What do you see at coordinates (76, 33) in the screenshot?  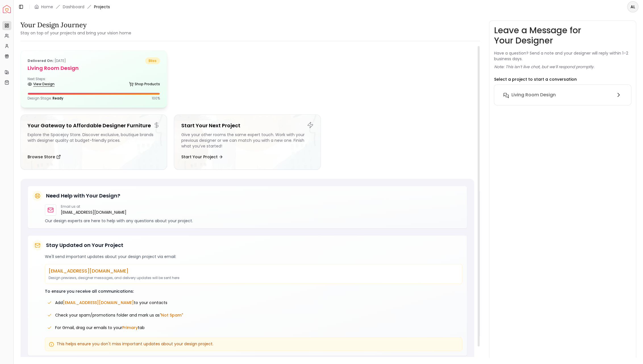 I see `small: Stay on top of your projects and bring your vision home` at bounding box center [76, 33].